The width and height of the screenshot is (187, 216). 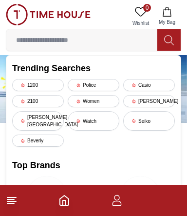 I want to click on div: Watch, so click(x=93, y=121).